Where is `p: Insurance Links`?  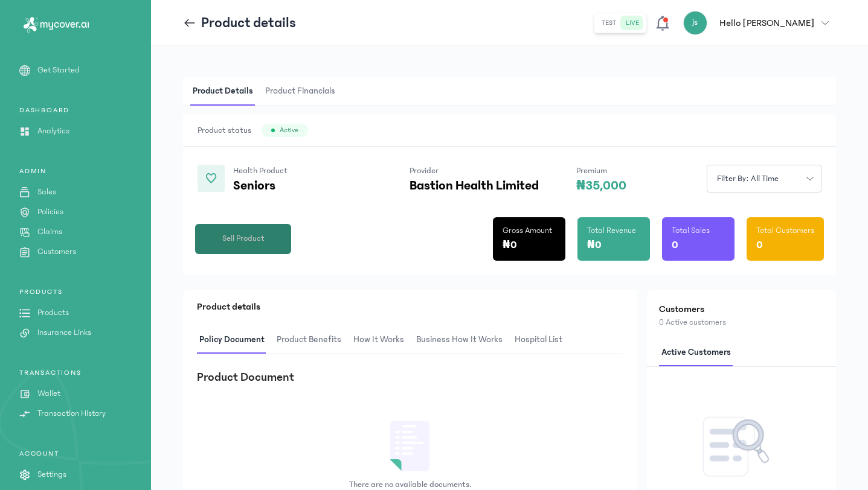
p: Insurance Links is located at coordinates (64, 333).